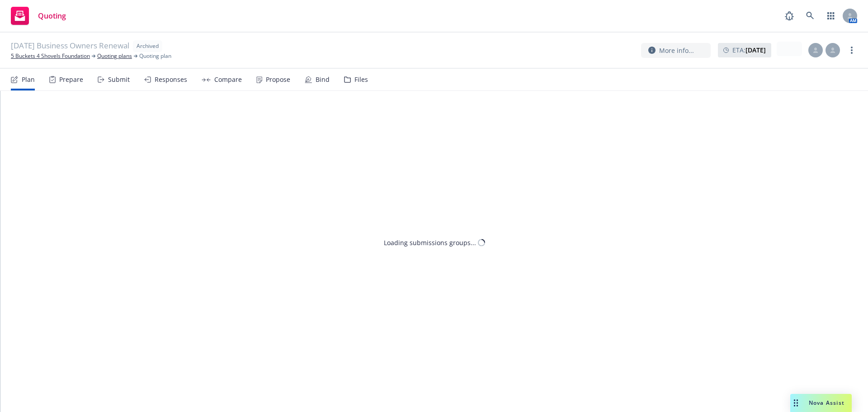 The width and height of the screenshot is (868, 412). I want to click on div: Compare, so click(228, 80).